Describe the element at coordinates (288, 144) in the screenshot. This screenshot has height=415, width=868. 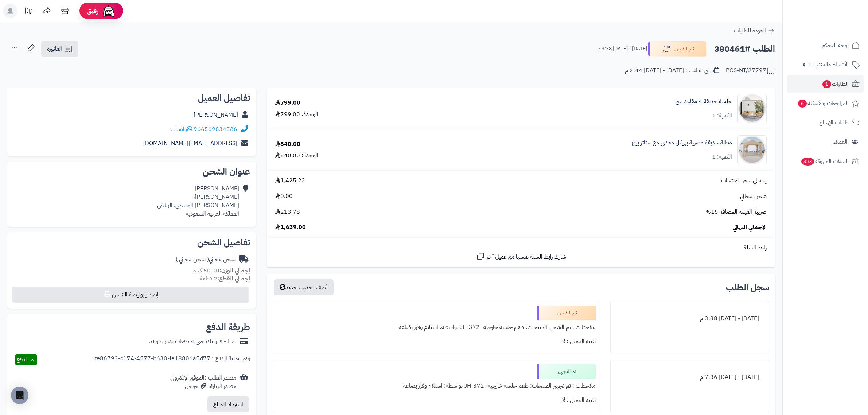
I see `div: 840.00` at that location.